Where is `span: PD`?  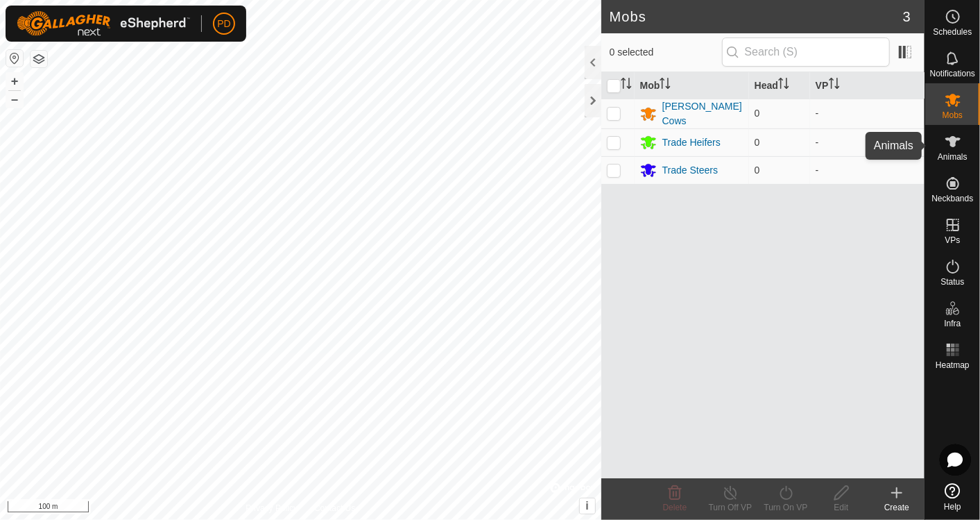 span: PD is located at coordinates (223, 24).